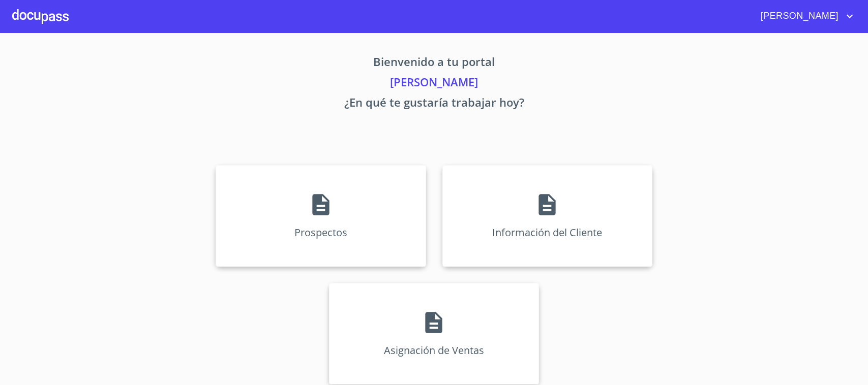 The height and width of the screenshot is (385, 868). Describe the element at coordinates (547, 232) in the screenshot. I see `p: Información del Cliente` at that location.